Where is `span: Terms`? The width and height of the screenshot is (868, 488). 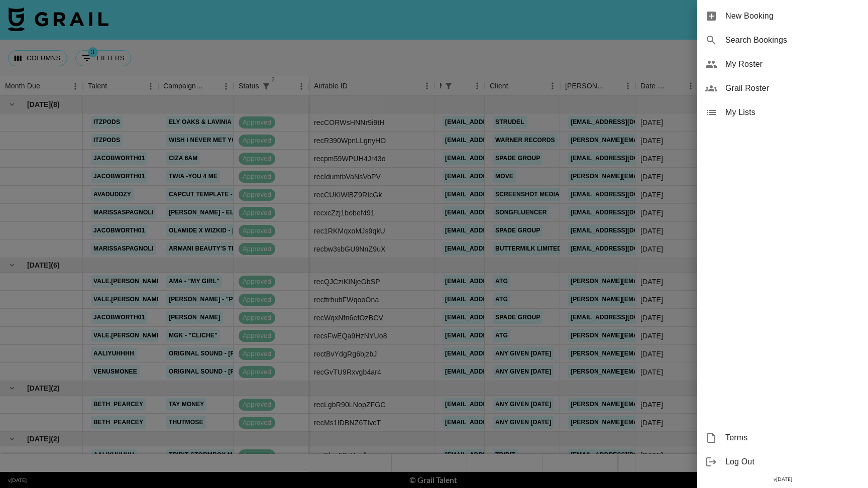
span: Terms is located at coordinates (792, 438).